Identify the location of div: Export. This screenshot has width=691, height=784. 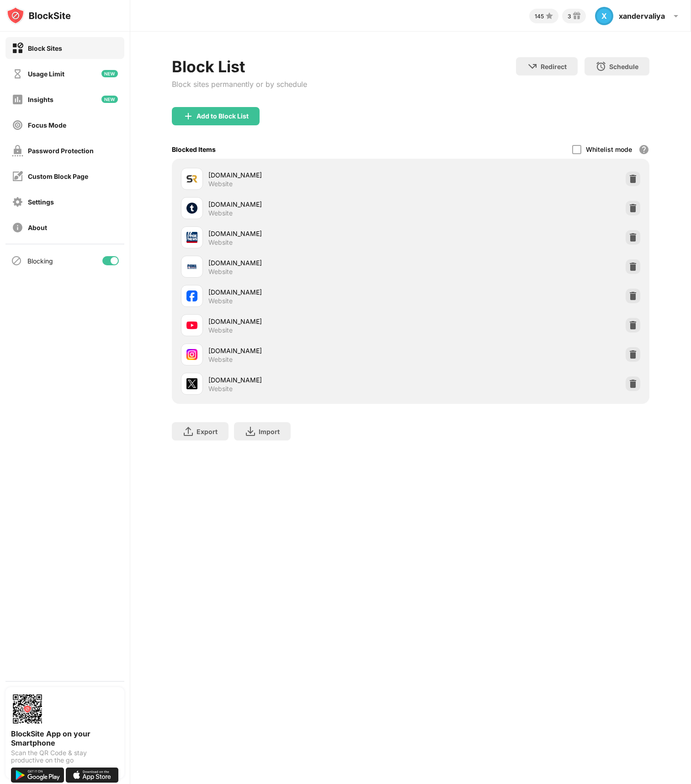
(207, 431).